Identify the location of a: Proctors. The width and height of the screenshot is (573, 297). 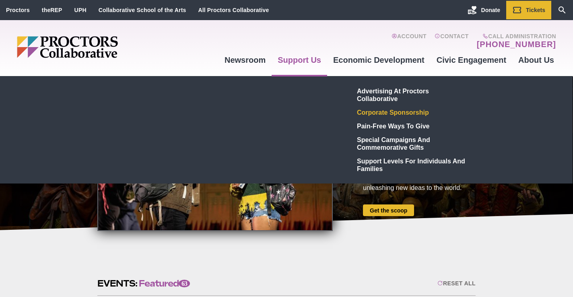
(18, 10).